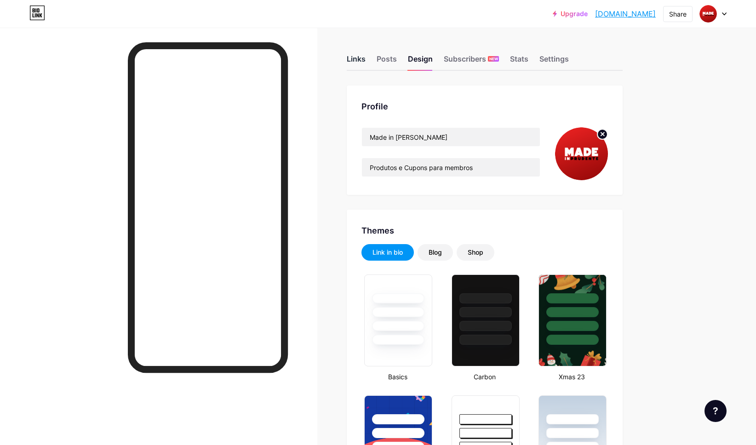  What do you see at coordinates (677, 14) in the screenshot?
I see `div: Share` at bounding box center [677, 14].